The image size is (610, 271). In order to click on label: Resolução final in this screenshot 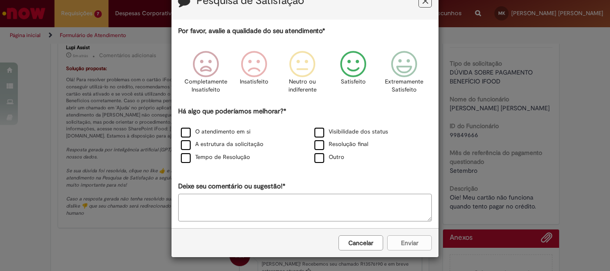, I will do `click(341, 144)`.